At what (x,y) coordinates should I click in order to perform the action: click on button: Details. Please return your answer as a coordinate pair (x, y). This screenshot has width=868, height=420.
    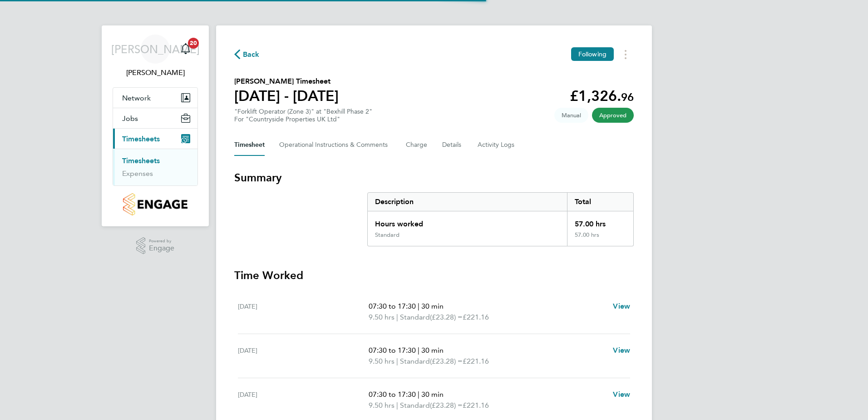
    Looking at the image, I should click on (453, 145).